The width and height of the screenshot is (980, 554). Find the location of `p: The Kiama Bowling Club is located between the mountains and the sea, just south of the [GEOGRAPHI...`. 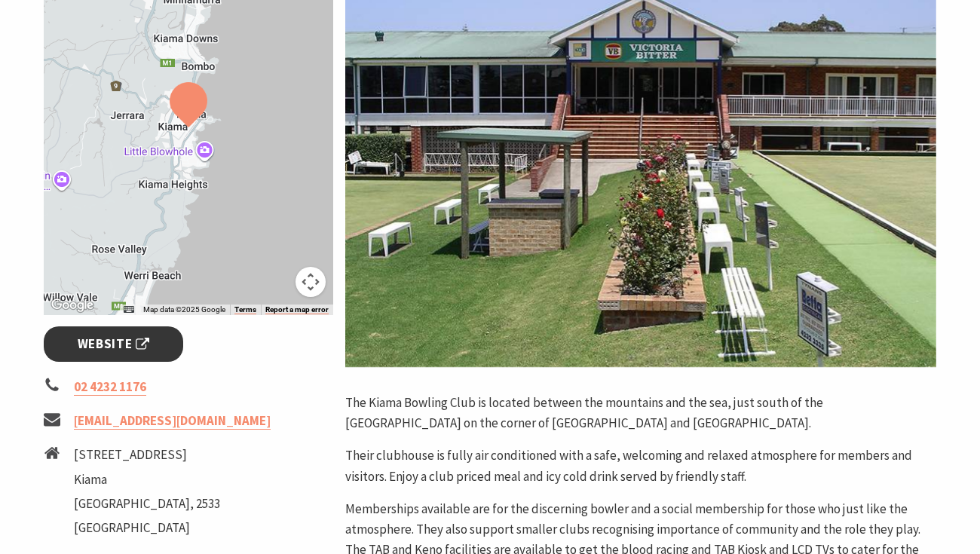

p: The Kiama Bowling Club is located between the mountains and the sea, just south of the [GEOGRAPHI... is located at coordinates (641, 413).